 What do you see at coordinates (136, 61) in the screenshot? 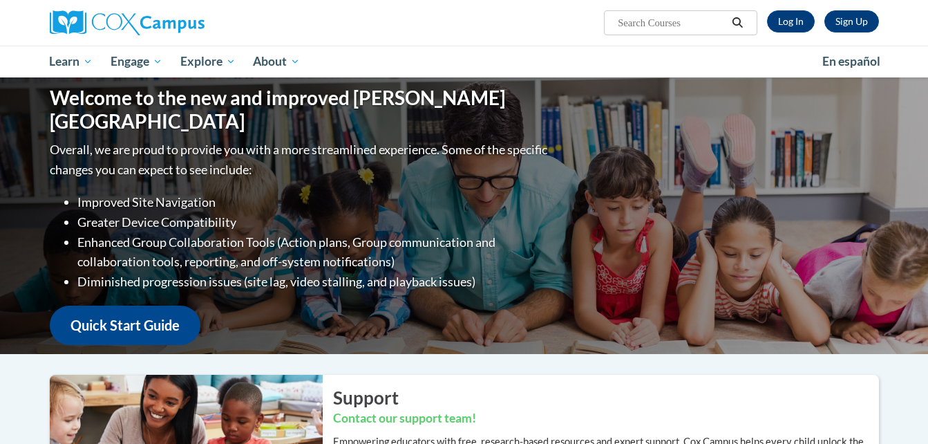
I see `a: Engage` at bounding box center [136, 61].